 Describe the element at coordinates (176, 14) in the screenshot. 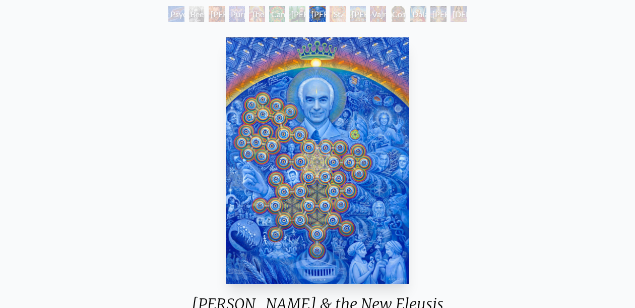

I see `div: Psychedelic Healing` at that location.